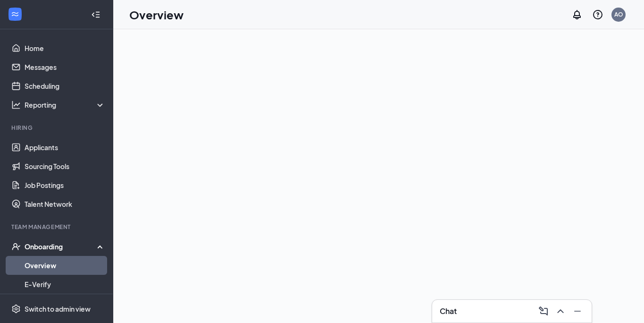 This screenshot has width=644, height=323. I want to click on svg: QuestionInfo, so click(598, 15).